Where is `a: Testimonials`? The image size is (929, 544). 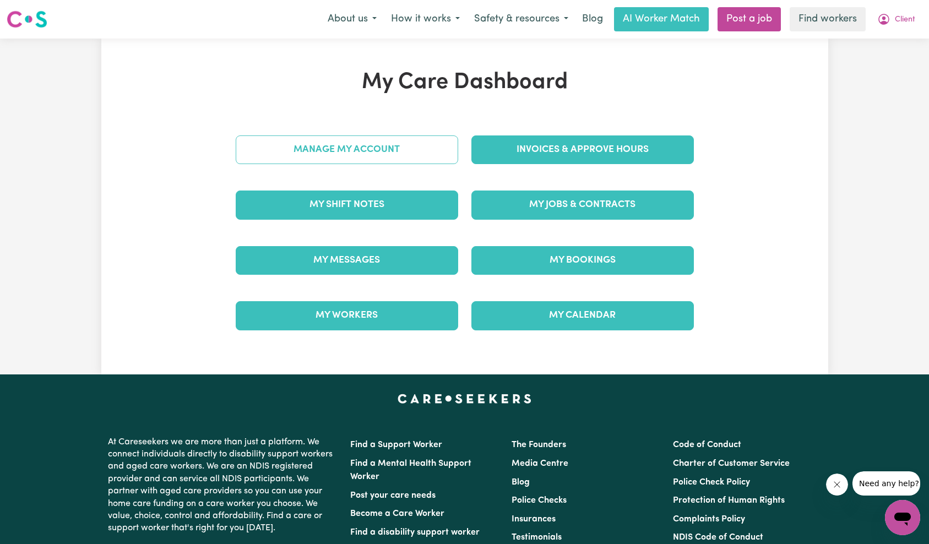 a: Testimonials is located at coordinates (536, 537).